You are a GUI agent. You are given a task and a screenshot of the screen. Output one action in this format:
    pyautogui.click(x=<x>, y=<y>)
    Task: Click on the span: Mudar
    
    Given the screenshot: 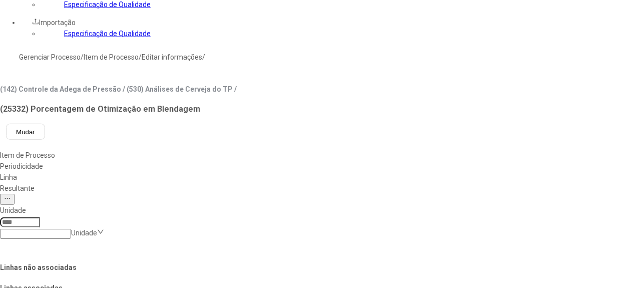 What is the action you would take?
    pyautogui.click(x=26, y=132)
    